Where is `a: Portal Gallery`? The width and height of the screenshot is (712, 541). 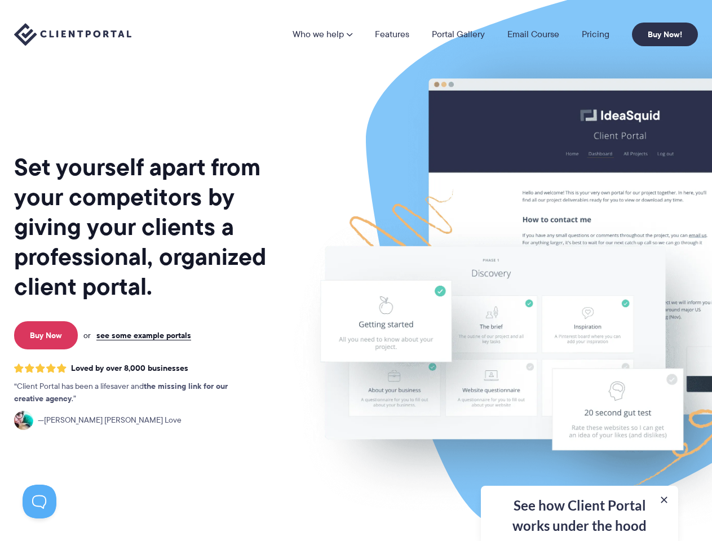
a: Portal Gallery is located at coordinates (459, 34).